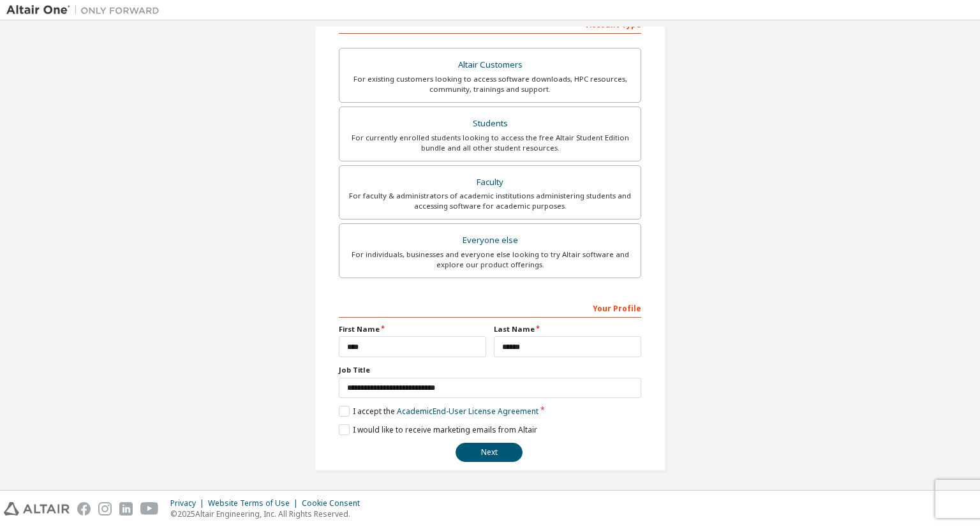 The width and height of the screenshot is (980, 527). I want to click on img: Altair One, so click(86, 10).